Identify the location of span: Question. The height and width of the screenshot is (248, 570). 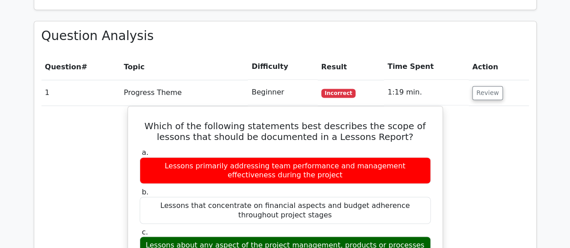
(63, 67).